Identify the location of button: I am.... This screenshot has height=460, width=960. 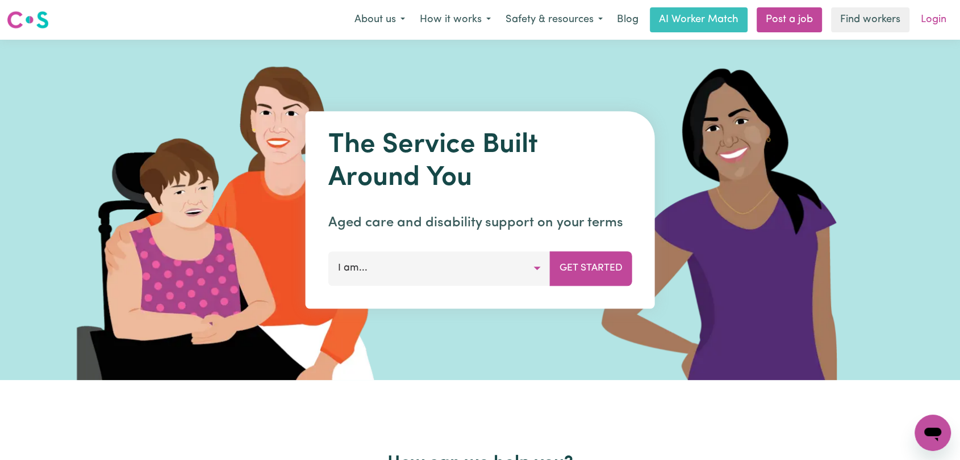
(439, 269).